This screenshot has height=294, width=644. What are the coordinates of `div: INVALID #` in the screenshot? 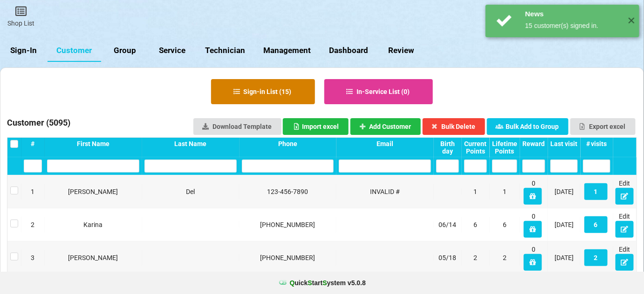 It's located at (385, 192).